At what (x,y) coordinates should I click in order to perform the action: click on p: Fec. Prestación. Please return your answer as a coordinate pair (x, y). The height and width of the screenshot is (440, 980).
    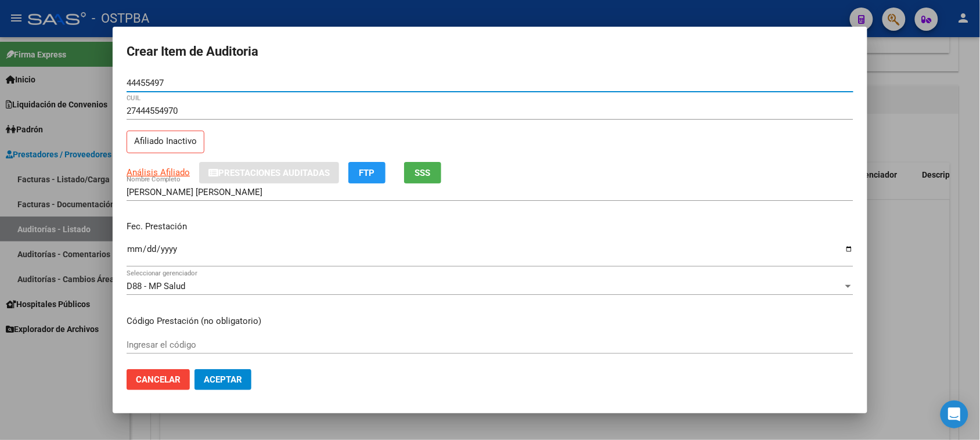
    Looking at the image, I should click on (490, 226).